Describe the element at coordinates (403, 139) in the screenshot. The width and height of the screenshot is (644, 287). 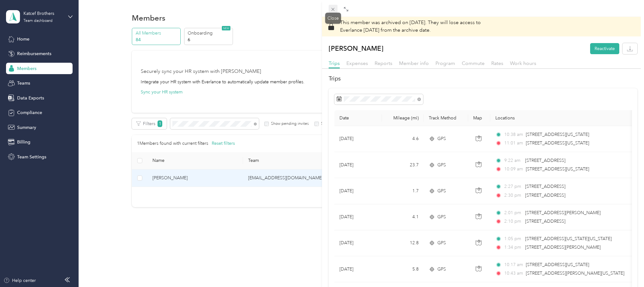
I see `td: 4.6` at that location.